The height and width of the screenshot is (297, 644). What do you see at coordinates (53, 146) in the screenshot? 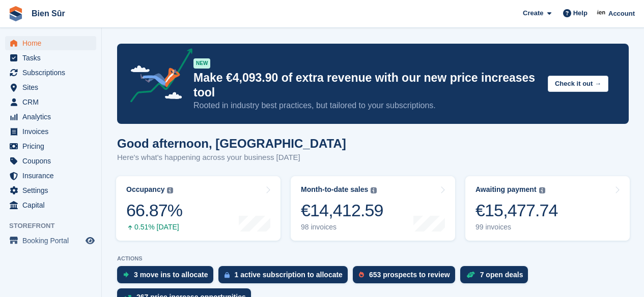
I see `span: Pricing` at bounding box center [53, 146].